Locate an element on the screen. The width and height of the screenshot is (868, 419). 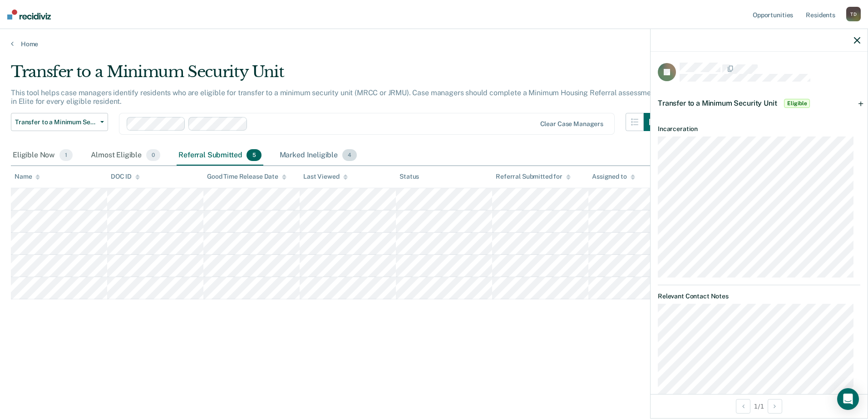
span: Eligible is located at coordinates (797, 103).